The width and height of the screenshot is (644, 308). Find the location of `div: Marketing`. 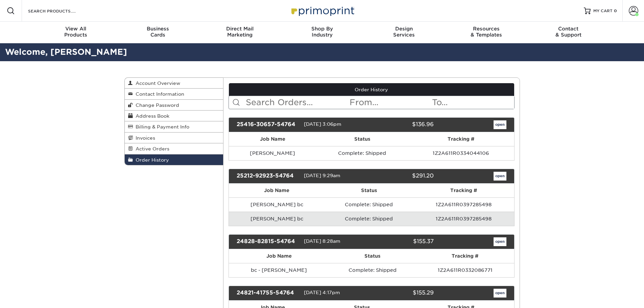

div: Marketing is located at coordinates (240, 32).